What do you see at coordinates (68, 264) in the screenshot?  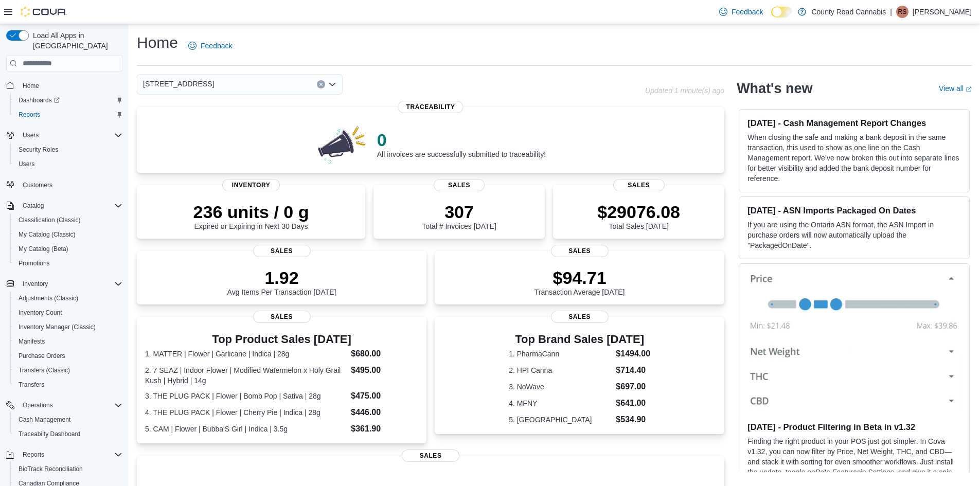 I see `button: Promotions` at bounding box center [68, 264].